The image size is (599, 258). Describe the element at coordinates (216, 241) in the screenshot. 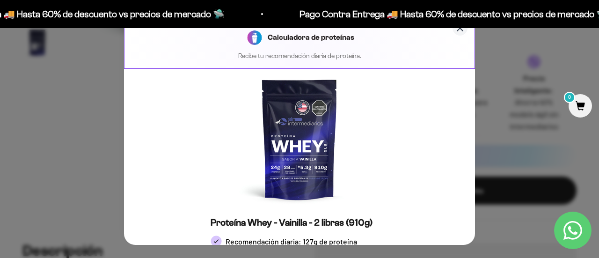

I see `img: Check` at that location.